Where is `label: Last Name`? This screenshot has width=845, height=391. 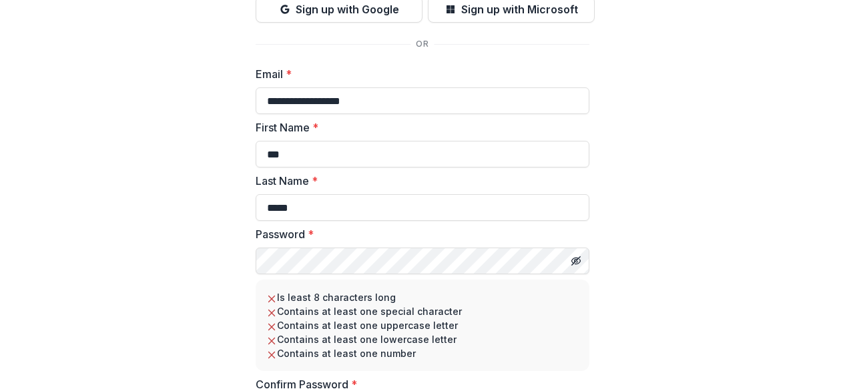
label: Last Name is located at coordinates (418, 181).